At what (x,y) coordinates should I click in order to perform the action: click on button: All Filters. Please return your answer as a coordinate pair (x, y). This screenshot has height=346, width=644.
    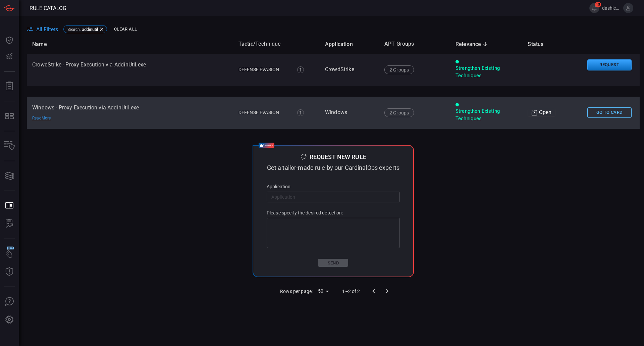
    Looking at the image, I should click on (42, 29).